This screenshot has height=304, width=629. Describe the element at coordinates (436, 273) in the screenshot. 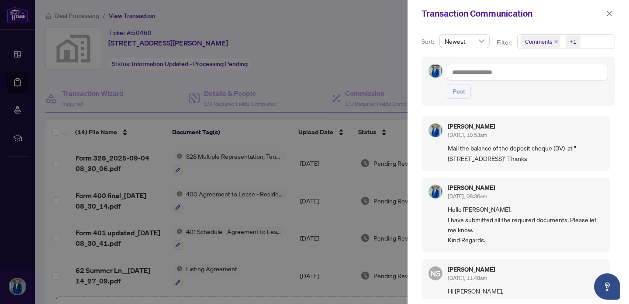

I see `span: NS` at that location.